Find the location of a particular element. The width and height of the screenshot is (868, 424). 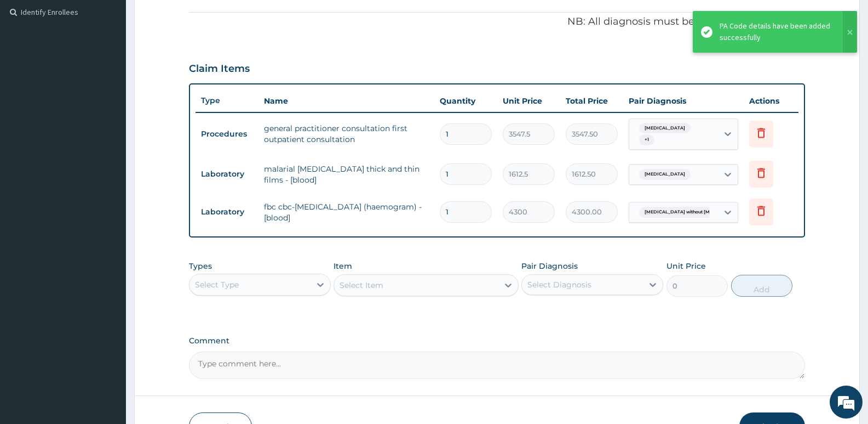

label: Unit Price is located at coordinates (686, 266).